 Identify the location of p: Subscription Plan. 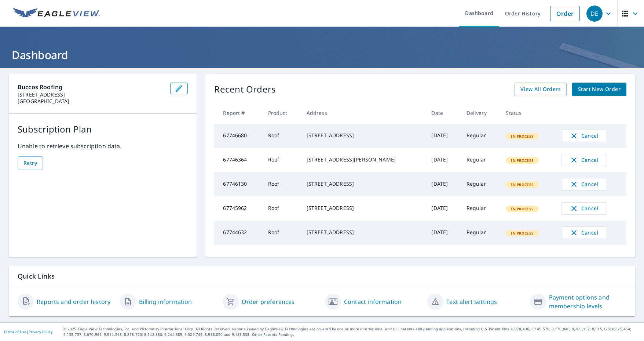
(103, 129).